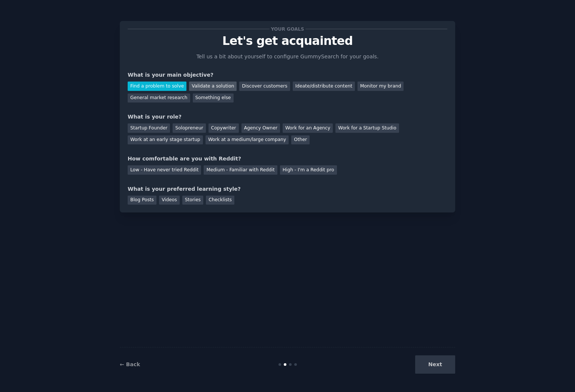  What do you see at coordinates (165, 140) in the screenshot?
I see `div: Work at an early stage startup` at bounding box center [165, 140].